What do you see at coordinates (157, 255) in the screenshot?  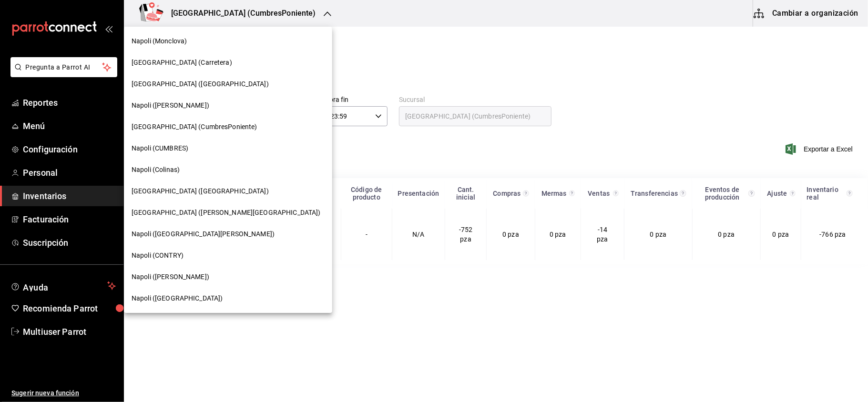 I see `span: Napoli (CONTRY)` at bounding box center [157, 255].